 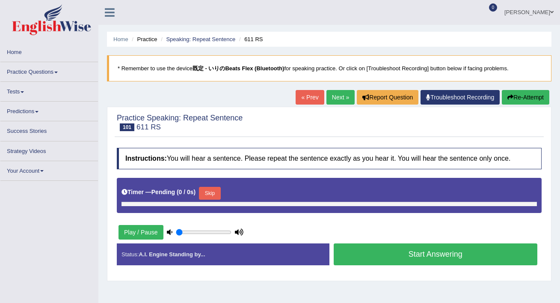 What do you see at coordinates (525, 97) in the screenshot?
I see `button: Re-Attempt` at bounding box center [525, 97].